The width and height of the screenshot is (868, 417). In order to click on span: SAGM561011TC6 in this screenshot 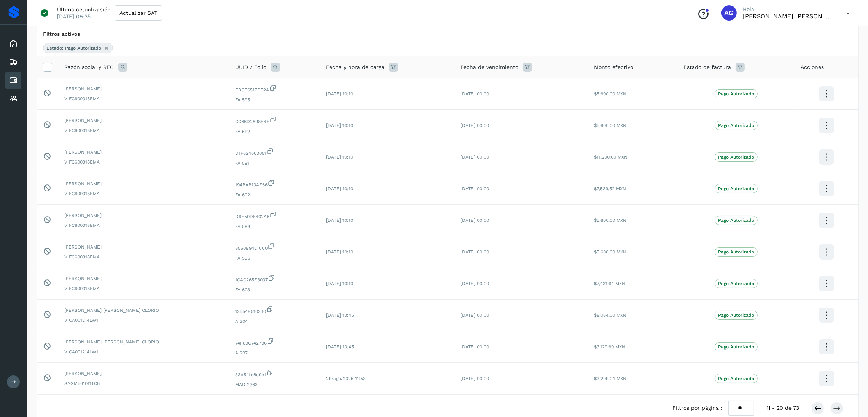, I will do `click(144, 383)`.